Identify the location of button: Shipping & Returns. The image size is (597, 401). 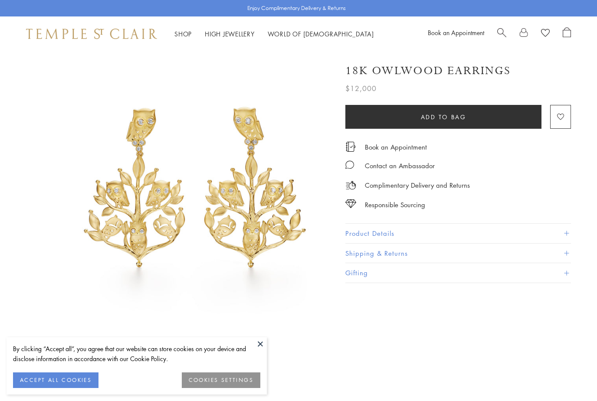
(458, 253).